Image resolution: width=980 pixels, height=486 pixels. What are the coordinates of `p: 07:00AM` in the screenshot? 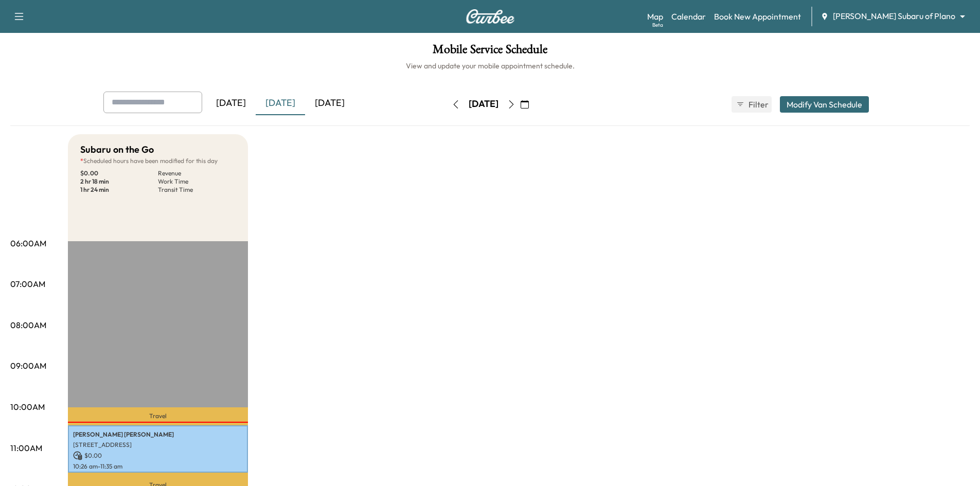 It's located at (28, 284).